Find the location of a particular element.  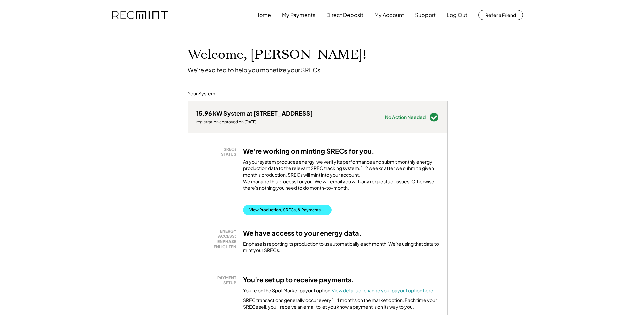

a: View details or change your payout option here. is located at coordinates (383, 290).